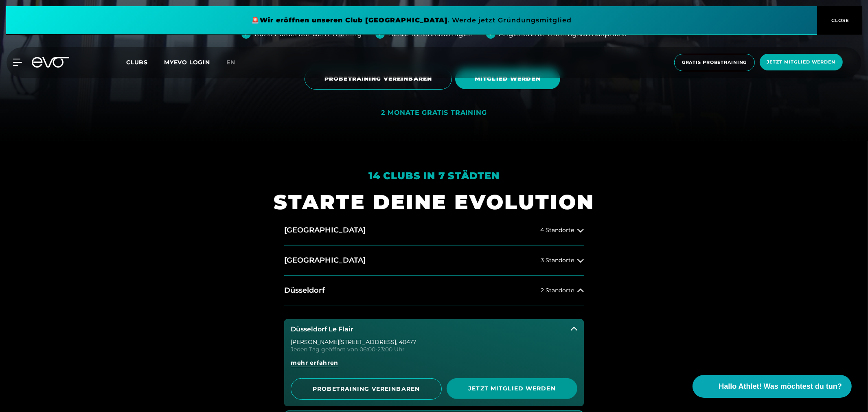  Describe the element at coordinates (715, 62) in the screenshot. I see `span: Gratis Probetraining` at that location.